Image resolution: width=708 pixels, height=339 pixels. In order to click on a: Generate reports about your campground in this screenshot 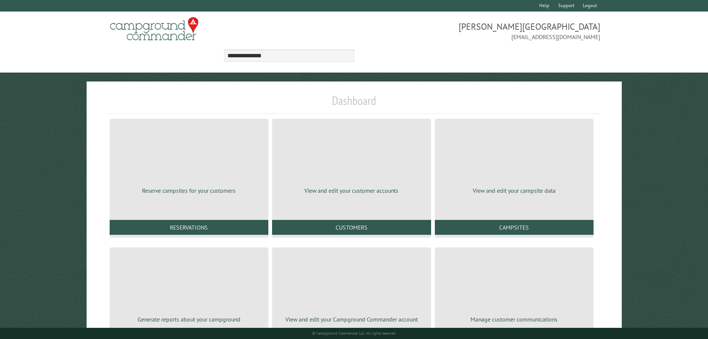, I will do `click(189, 288)`.